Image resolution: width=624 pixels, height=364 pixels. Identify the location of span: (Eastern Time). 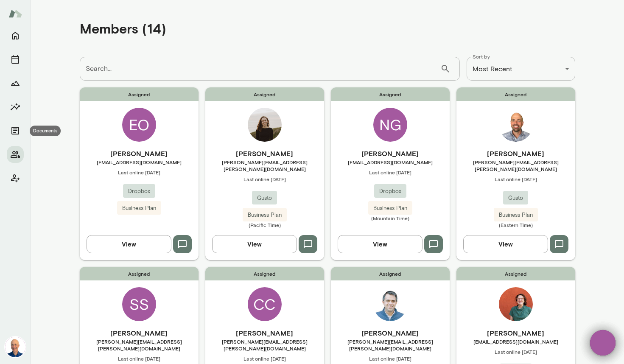
(516, 225).